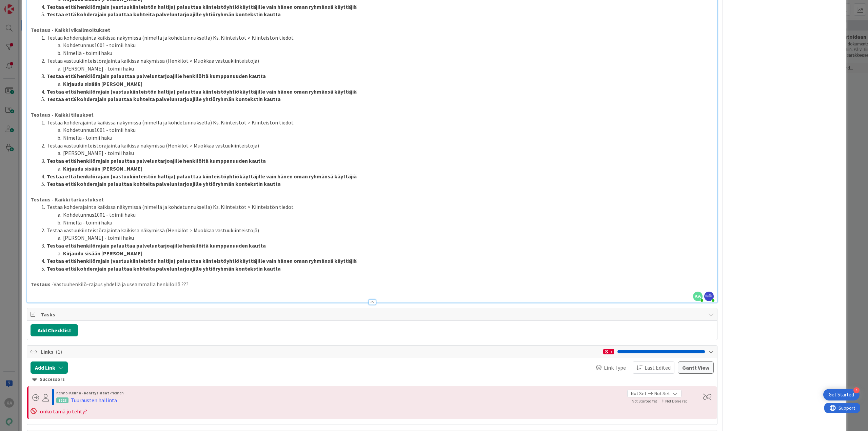  What do you see at coordinates (90, 393) in the screenshot?
I see `b: Kenno - Kehitysideat ›` at bounding box center [90, 393].